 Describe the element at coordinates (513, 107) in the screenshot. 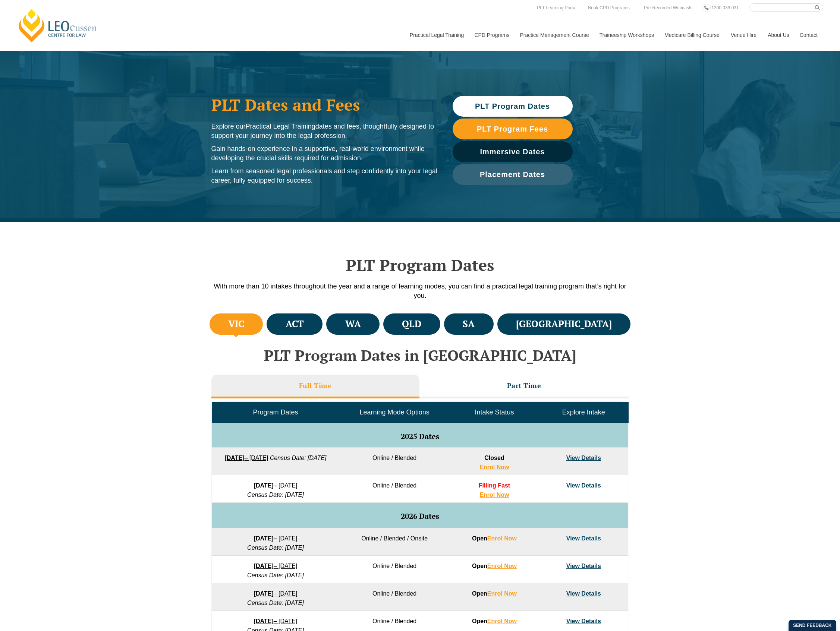

I see `a: PLT Program Dates` at that location.